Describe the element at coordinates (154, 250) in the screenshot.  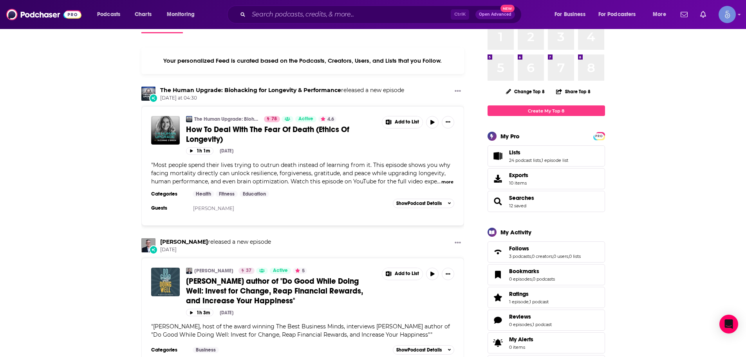
I see `div: New Episode` at that location.